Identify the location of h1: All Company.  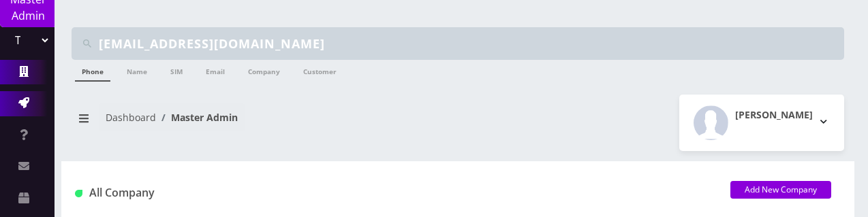
(393, 193).